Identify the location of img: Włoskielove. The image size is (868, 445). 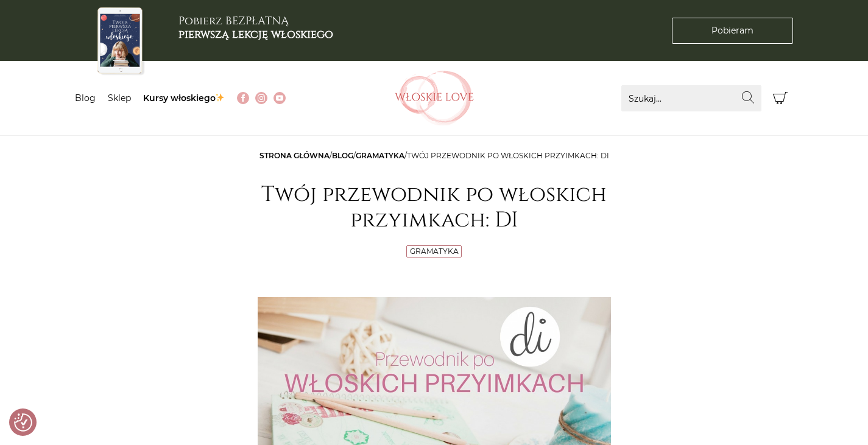
(435, 98).